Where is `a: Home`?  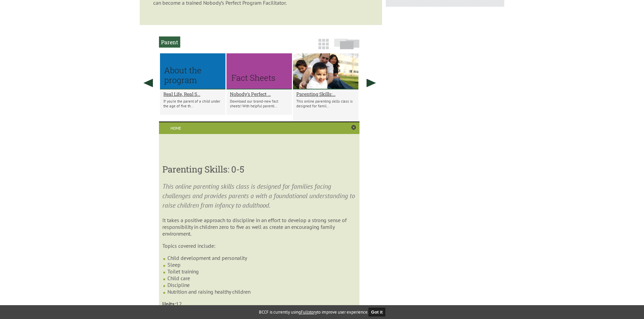
a: Home is located at coordinates (175, 128).